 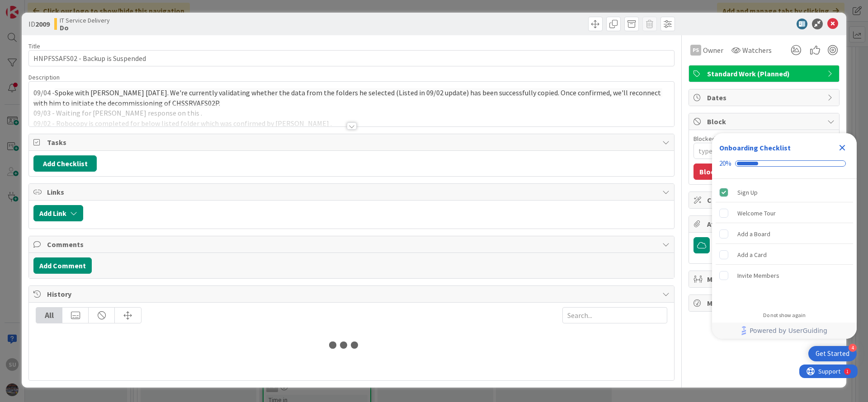 I want to click on span: Tasks, so click(x=352, y=142).